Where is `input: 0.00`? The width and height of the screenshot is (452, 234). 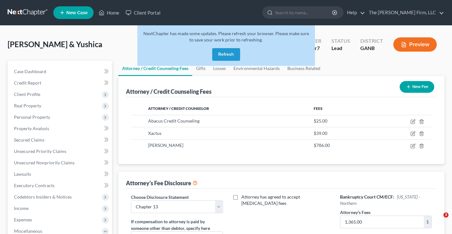
input: 0.00 is located at coordinates (382, 222).